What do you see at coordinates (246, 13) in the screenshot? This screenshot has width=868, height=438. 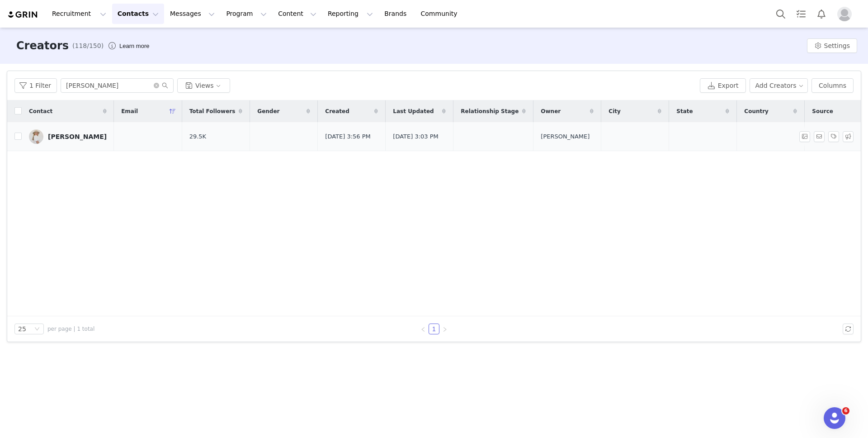 I see `button: Program` at bounding box center [246, 13].